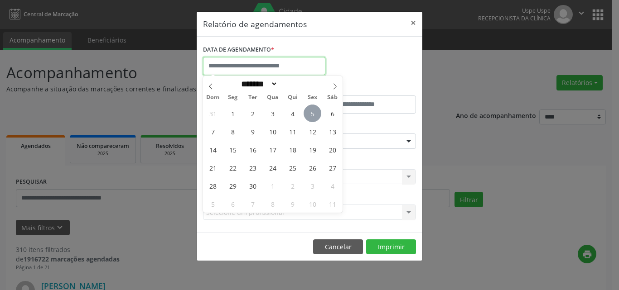  What do you see at coordinates (312, 204) in the screenshot?
I see `span: Outubro 10, 2025` at bounding box center [312, 204].